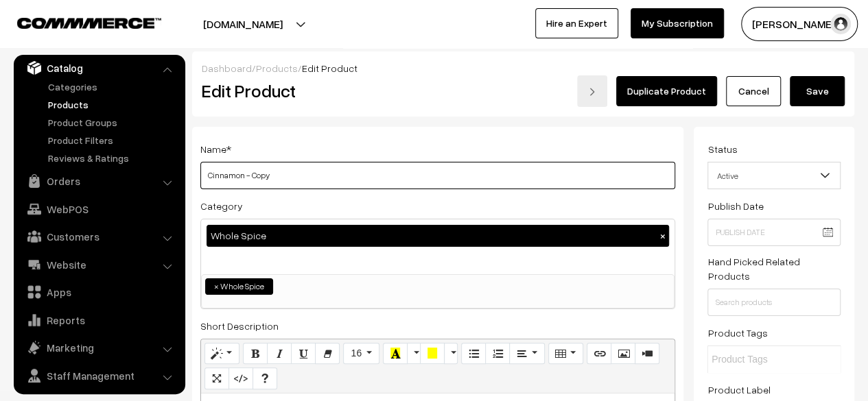 Image resolution: width=868 pixels, height=401 pixels. I want to click on a: Hire an Expert, so click(577, 23).